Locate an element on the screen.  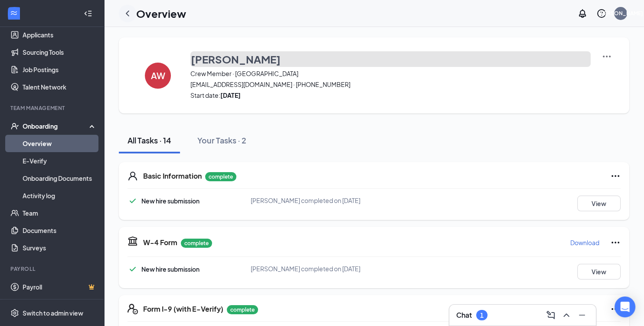
svg: ChevronUp is located at coordinates (566, 315).